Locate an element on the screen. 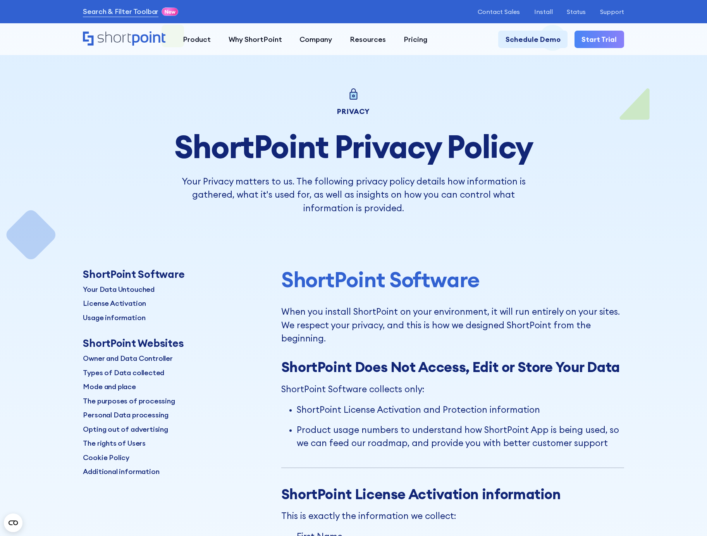  h3: ShortPoint License Activation information is located at coordinates (453, 494).